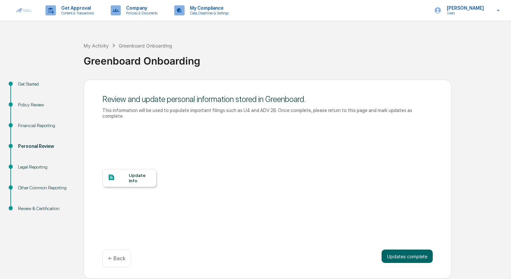 The width and height of the screenshot is (511, 279). What do you see at coordinates (208, 13) in the screenshot?
I see `p: Data, Deadlines & Settings` at bounding box center [208, 13].